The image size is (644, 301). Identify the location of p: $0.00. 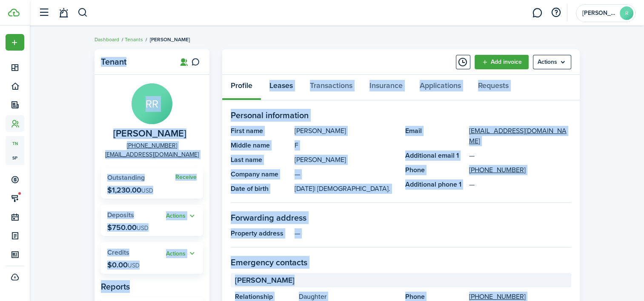
(123, 265).